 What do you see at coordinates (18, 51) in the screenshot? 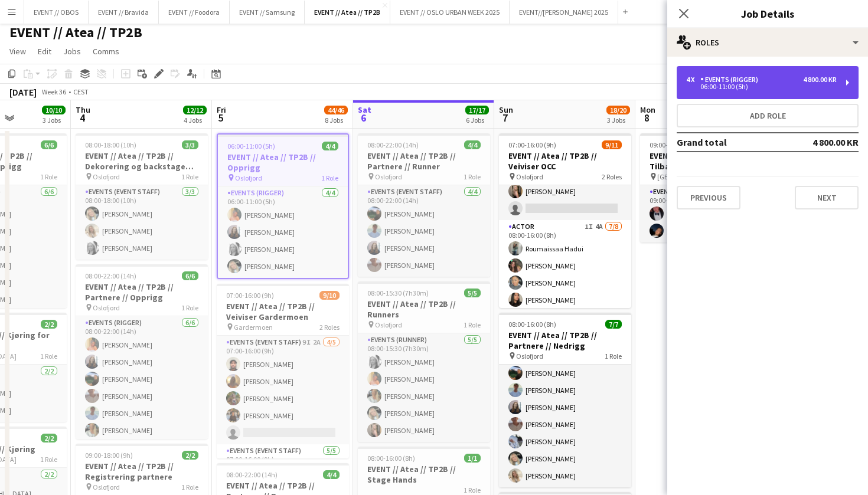
I see `span: View` at bounding box center [18, 51].